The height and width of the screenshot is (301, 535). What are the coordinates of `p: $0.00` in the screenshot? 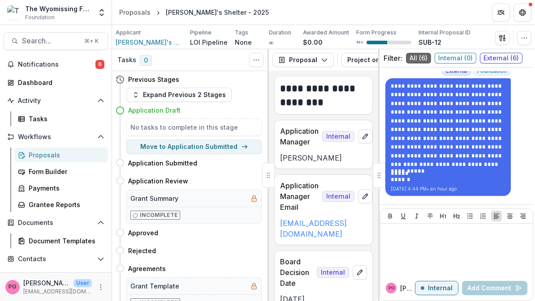 It's located at (312, 42).